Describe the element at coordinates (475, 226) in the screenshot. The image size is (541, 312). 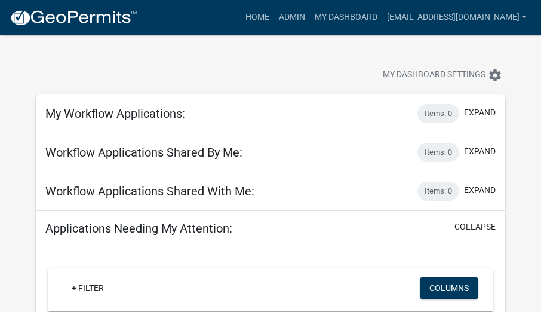
I see `button: collapse` at that location.